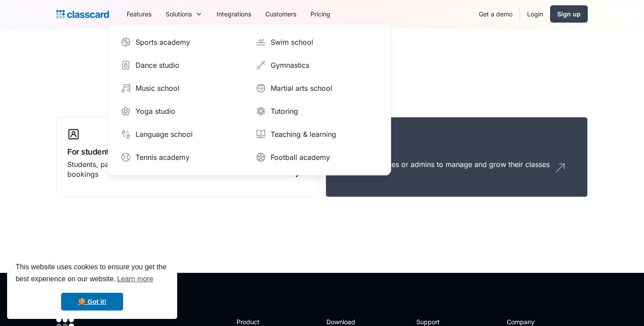 The image size is (644, 326). What do you see at coordinates (163, 157) in the screenshot?
I see `div: Tennis academy` at bounding box center [163, 157].